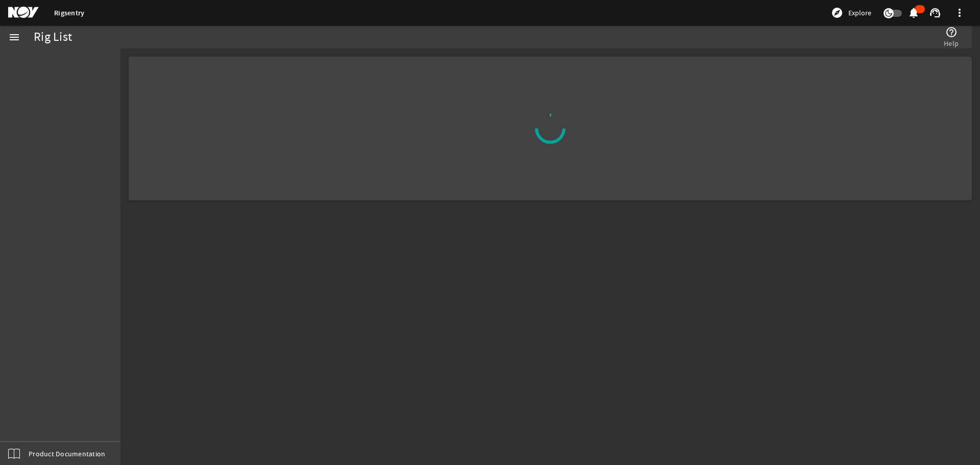 The height and width of the screenshot is (465, 980). I want to click on span: Product Documentation, so click(67, 454).